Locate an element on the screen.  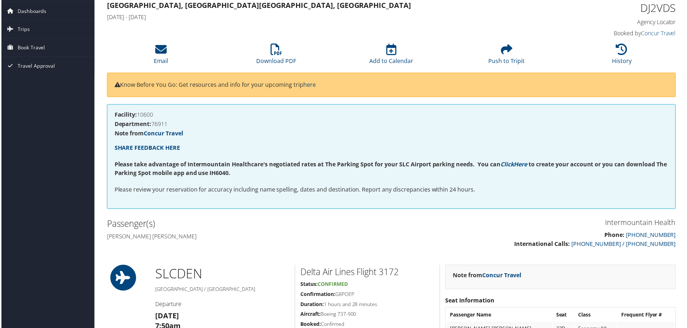
a: here is located at coordinates (310, 85).